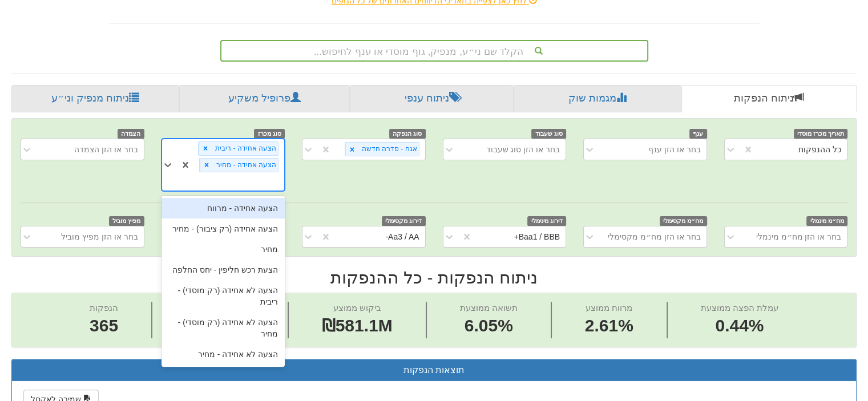 The height and width of the screenshot is (401, 868). What do you see at coordinates (799, 237) in the screenshot?
I see `div: בחר או הזן מח״מ מינמלי` at bounding box center [799, 237].